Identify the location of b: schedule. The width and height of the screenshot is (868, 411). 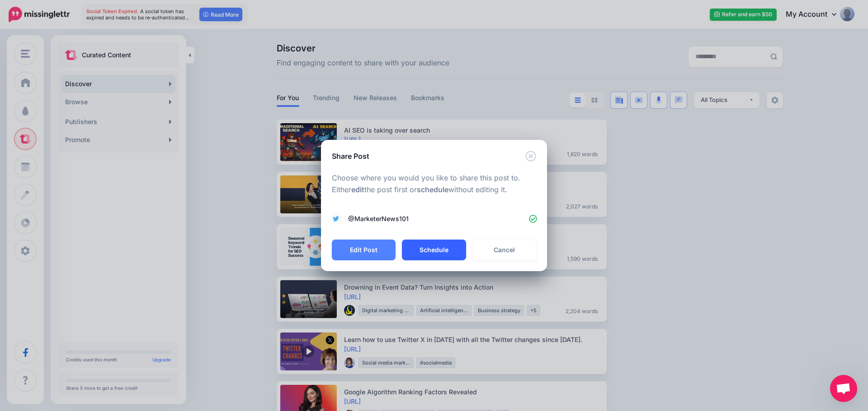
(433, 190).